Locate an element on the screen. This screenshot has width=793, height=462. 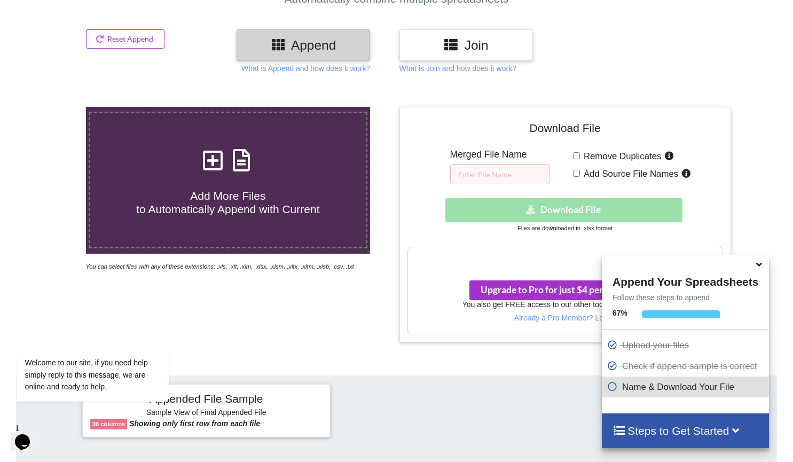
small: Files are downloaded in .xlsx format is located at coordinates (565, 228).